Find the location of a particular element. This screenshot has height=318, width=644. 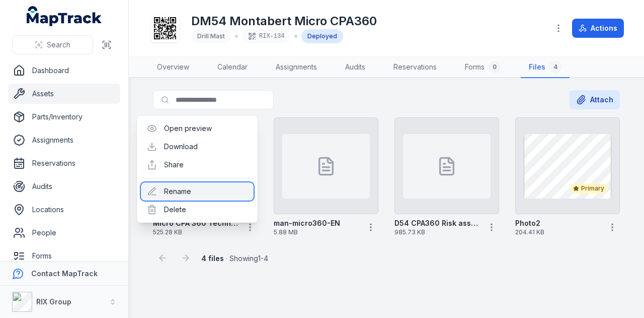

button: Search is located at coordinates (53, 45).